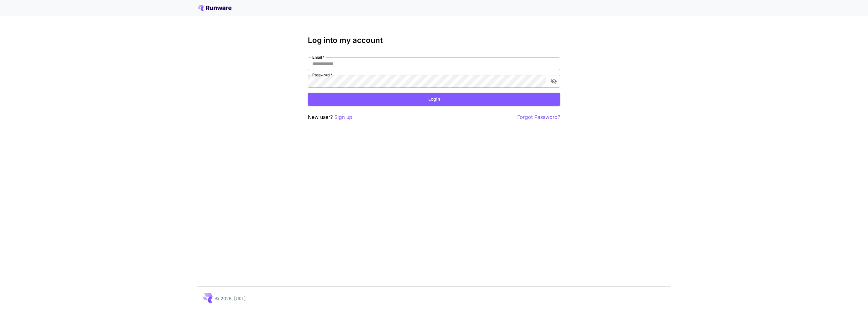  Describe the element at coordinates (322, 75) in the screenshot. I see `label: Password` at that location.